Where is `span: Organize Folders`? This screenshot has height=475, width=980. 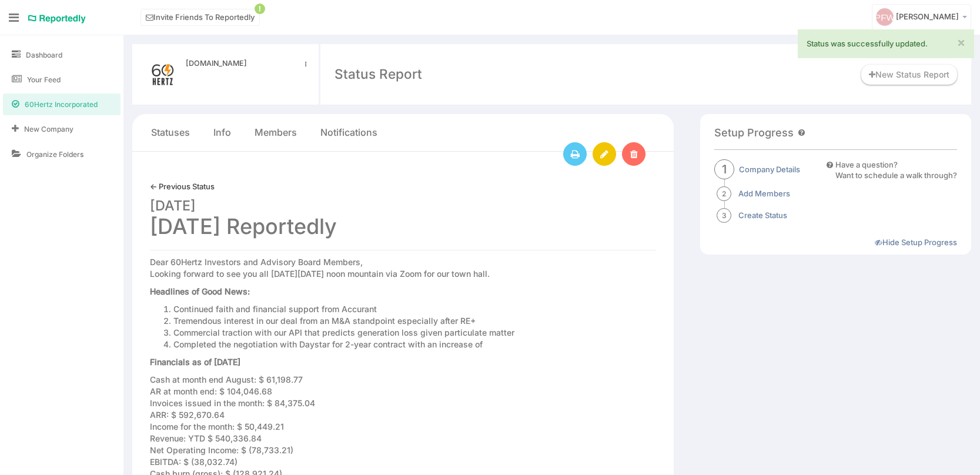 span: Organize Folders is located at coordinates (55, 154).